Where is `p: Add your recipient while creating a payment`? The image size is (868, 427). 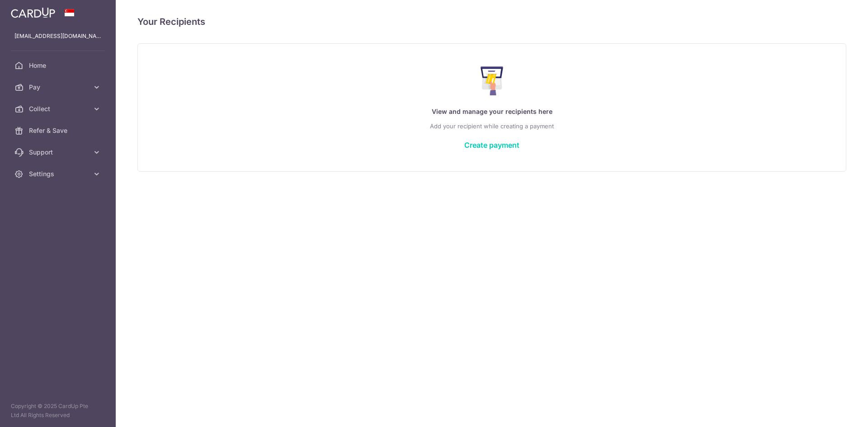 p: Add your recipient while creating a payment is located at coordinates (492, 126).